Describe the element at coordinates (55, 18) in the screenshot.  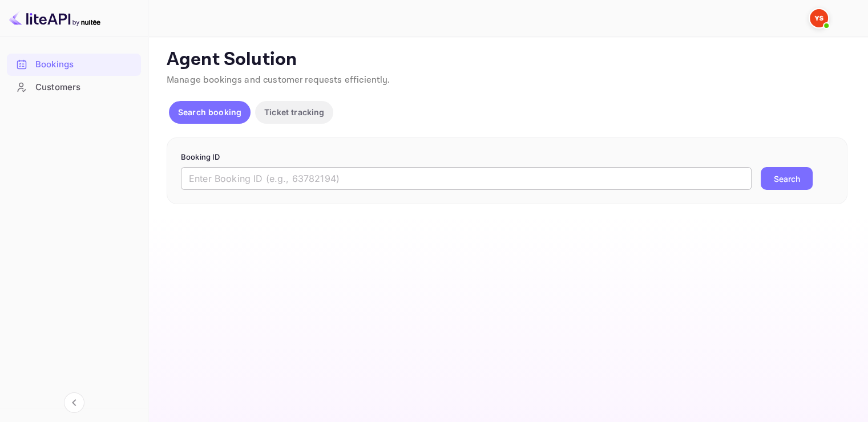
I see `img: LiteAPI logo` at that location.